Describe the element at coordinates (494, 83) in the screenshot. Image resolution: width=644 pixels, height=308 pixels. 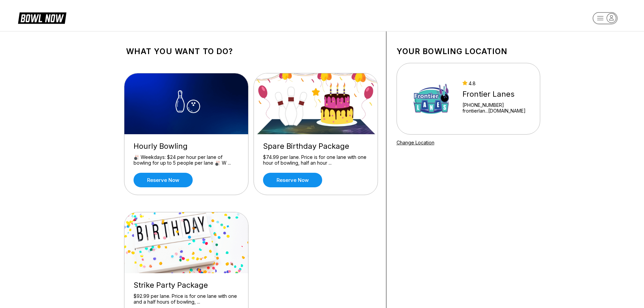
I see `div: 4.8` at that location.